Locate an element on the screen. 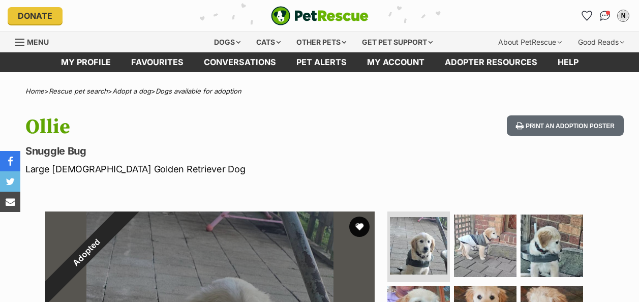  a: Donate is located at coordinates (35, 16).